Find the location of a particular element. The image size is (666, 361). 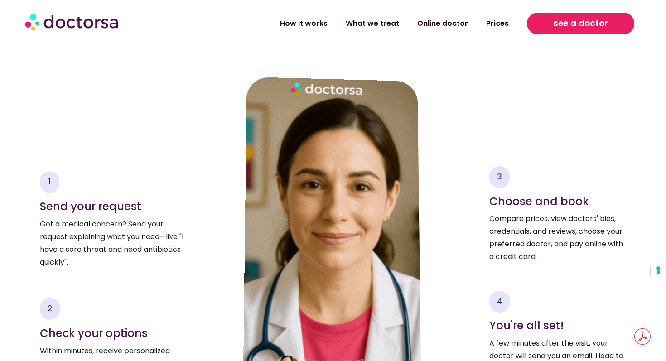

nav: Menu is located at coordinates (347, 24).